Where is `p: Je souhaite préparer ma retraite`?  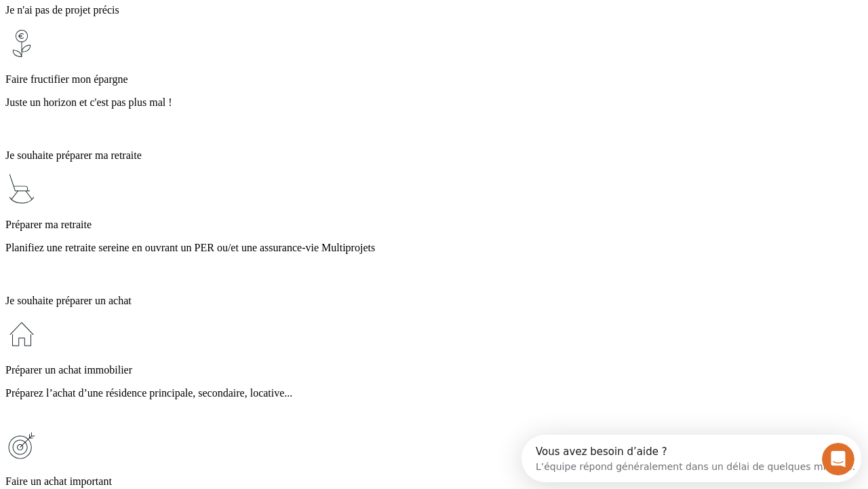
p: Je souhaite préparer ma retraite is located at coordinates (434, 156).